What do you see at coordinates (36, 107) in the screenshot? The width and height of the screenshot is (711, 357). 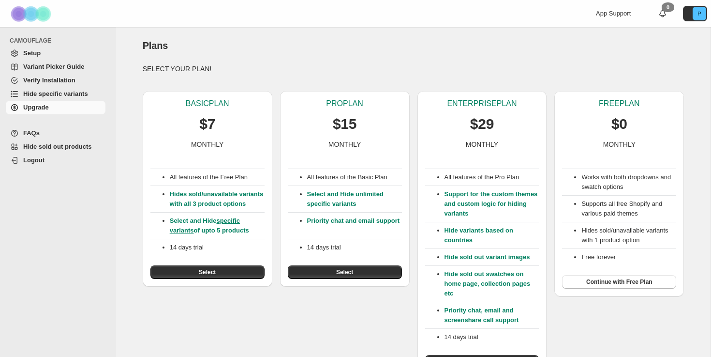 I see `span: Upgrade` at bounding box center [36, 107].